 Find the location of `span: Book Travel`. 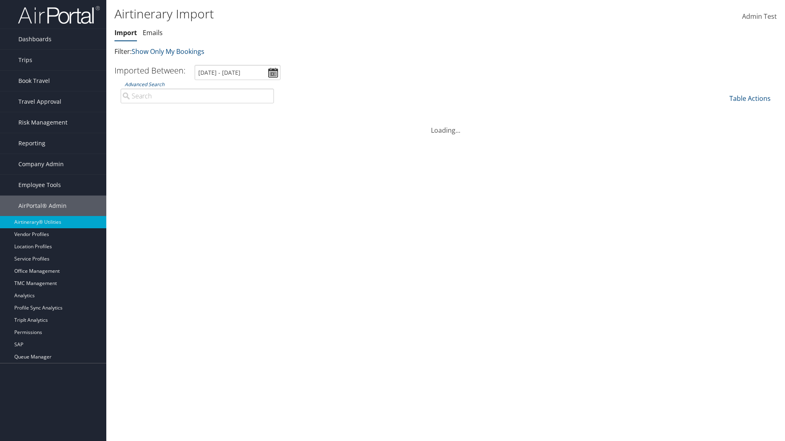

span: Book Travel is located at coordinates (34, 81).